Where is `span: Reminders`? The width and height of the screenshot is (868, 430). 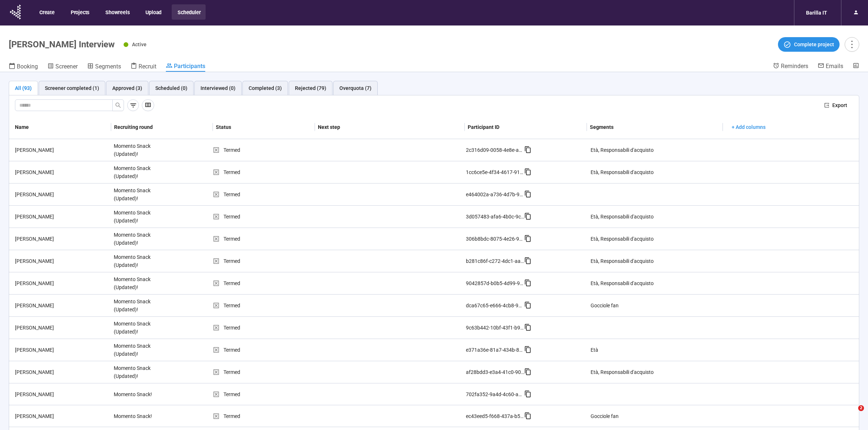
span: Reminders is located at coordinates (795, 66).